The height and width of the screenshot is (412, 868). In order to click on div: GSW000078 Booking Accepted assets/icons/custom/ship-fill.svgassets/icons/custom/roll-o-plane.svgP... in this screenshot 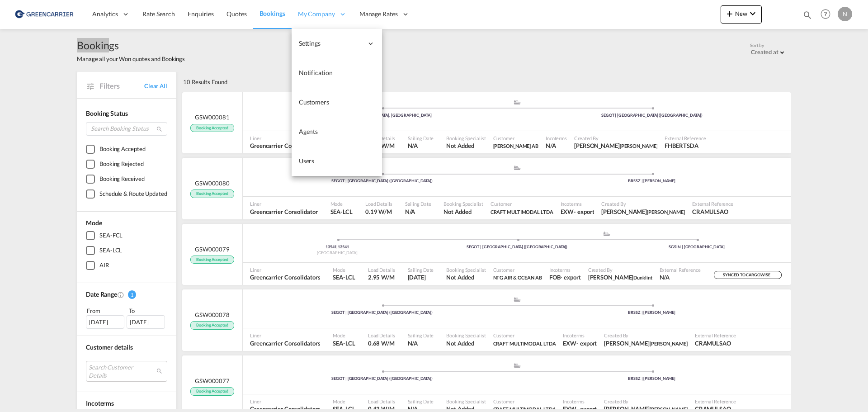, I will do `click(487, 321)`.